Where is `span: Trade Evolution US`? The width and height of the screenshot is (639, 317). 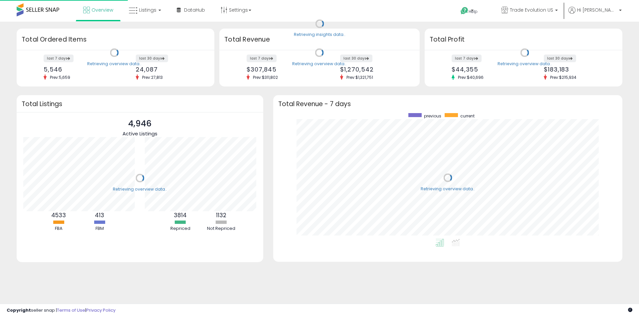 span: Trade Evolution US is located at coordinates (531, 10).